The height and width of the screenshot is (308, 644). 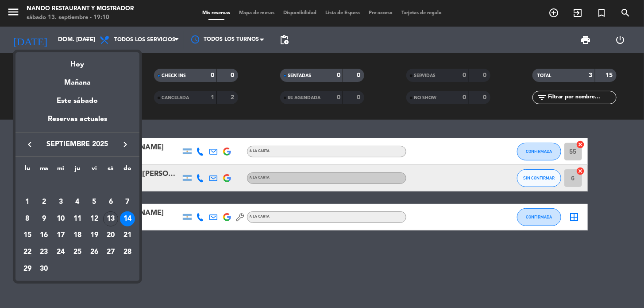 I want to click on td: 7 de septiembre de 2025, so click(x=127, y=202).